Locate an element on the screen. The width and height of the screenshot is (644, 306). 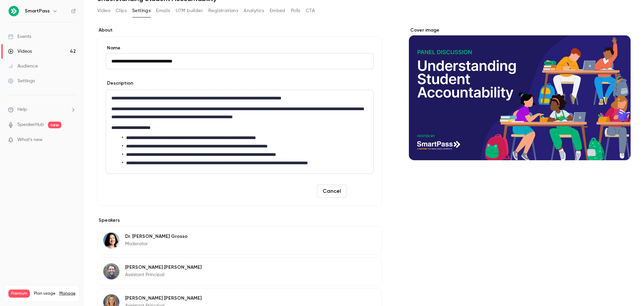
div: Videos is located at coordinates (20, 52).